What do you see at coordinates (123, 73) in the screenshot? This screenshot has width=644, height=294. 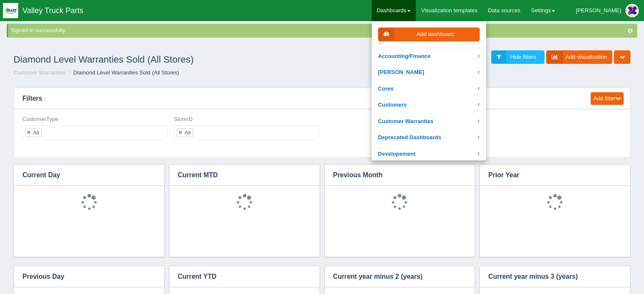 I see `li: Diamond Level Warranties Sold (All Stores)` at bounding box center [123, 73].